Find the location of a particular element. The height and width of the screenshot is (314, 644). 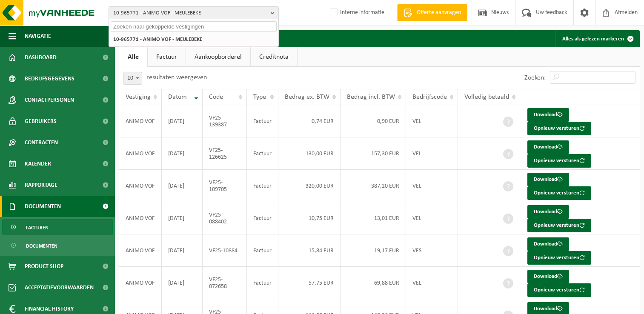

td: 57,75 EUR is located at coordinates (310, 283).